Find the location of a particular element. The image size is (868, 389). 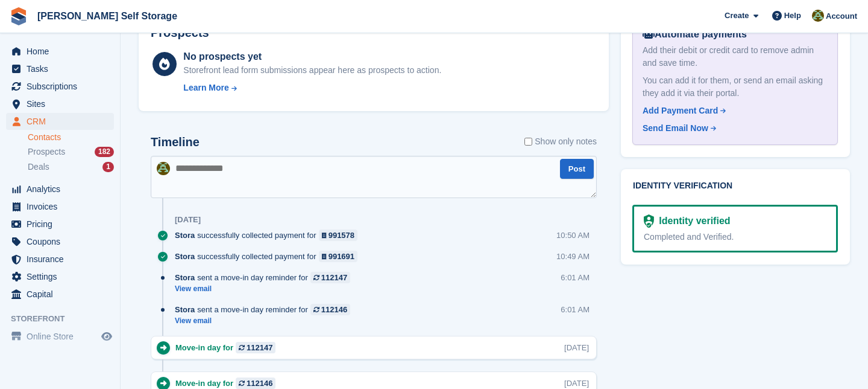

a: Preview store is located at coordinates (106, 336).